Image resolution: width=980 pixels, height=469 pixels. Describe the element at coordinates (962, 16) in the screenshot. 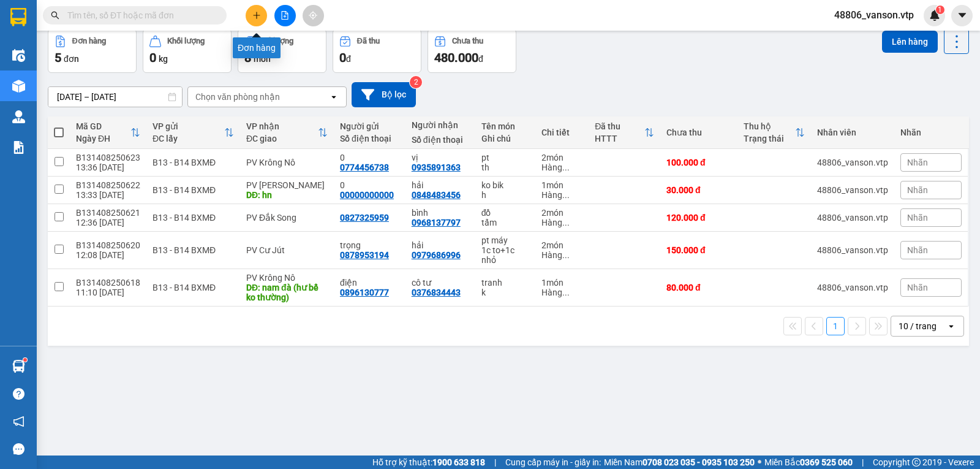

I see `span: caret-down` at that location.